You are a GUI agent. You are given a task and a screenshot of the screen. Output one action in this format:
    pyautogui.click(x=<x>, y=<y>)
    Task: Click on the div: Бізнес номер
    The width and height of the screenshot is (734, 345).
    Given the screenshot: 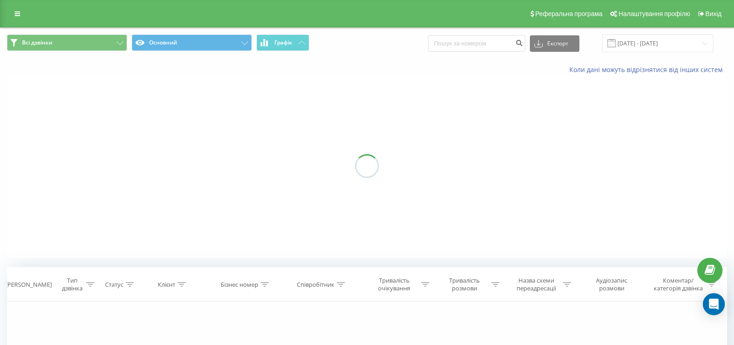 What is the action you would take?
    pyautogui.click(x=239, y=284)
    